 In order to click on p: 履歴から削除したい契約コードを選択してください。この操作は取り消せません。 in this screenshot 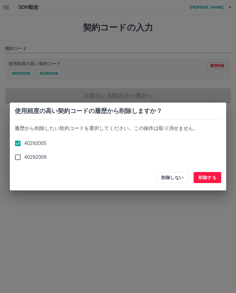, I will do `click(118, 131)`.